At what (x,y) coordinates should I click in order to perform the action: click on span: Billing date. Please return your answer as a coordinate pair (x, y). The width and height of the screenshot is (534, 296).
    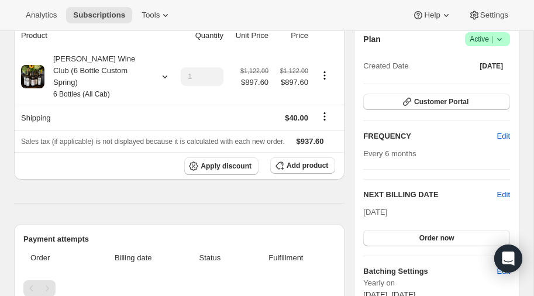
    Looking at the image, I should click on (133, 258).